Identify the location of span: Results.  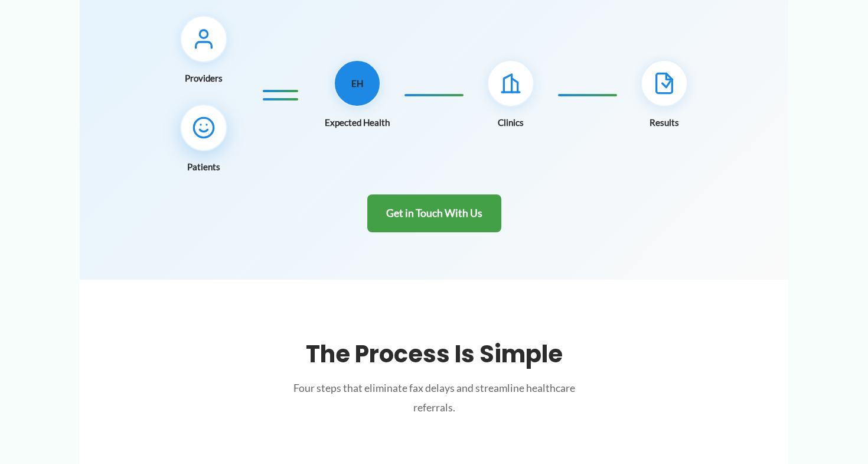
(665, 123).